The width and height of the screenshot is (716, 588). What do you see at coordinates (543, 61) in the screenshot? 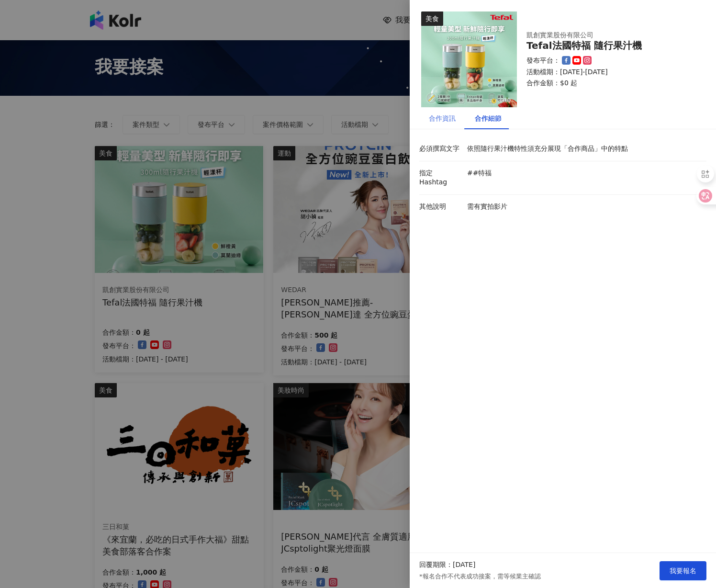
I see `p: 發布平台：` at bounding box center [543, 61].